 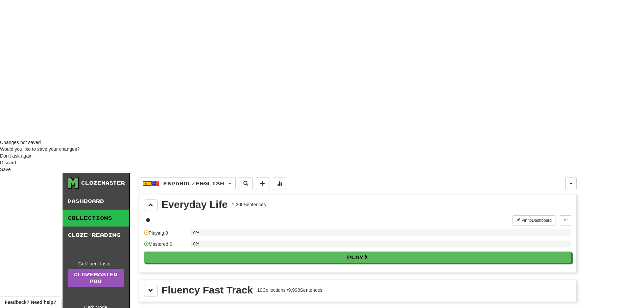 What do you see at coordinates (30, 302) in the screenshot?
I see `span: Open feedback widget` at bounding box center [30, 302].